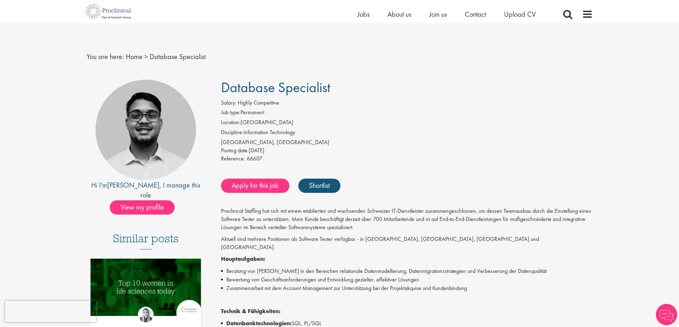  I want to click on a: Link to a post, so click(146, 290).